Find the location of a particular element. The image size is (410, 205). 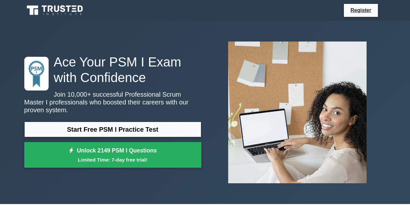

p: Join 10,000+ successful Professional Scrum Master I professionals who boosted their careers with ... is located at coordinates (113, 102).